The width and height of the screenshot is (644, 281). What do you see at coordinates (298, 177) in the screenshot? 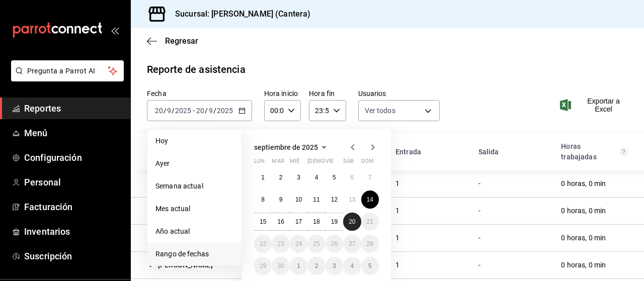
I see `abbr: 3 de septiembre de 2025` at bounding box center [298, 177].